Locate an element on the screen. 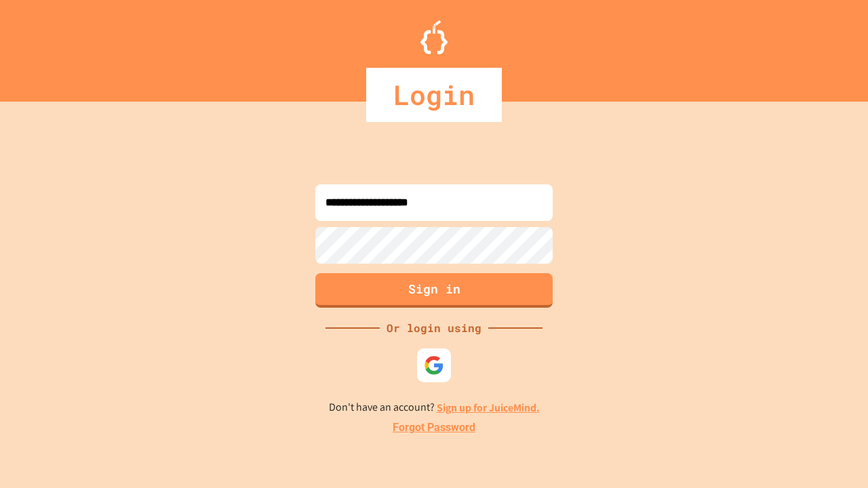 The image size is (868, 488). p: Don't have an account? is located at coordinates (434, 407).